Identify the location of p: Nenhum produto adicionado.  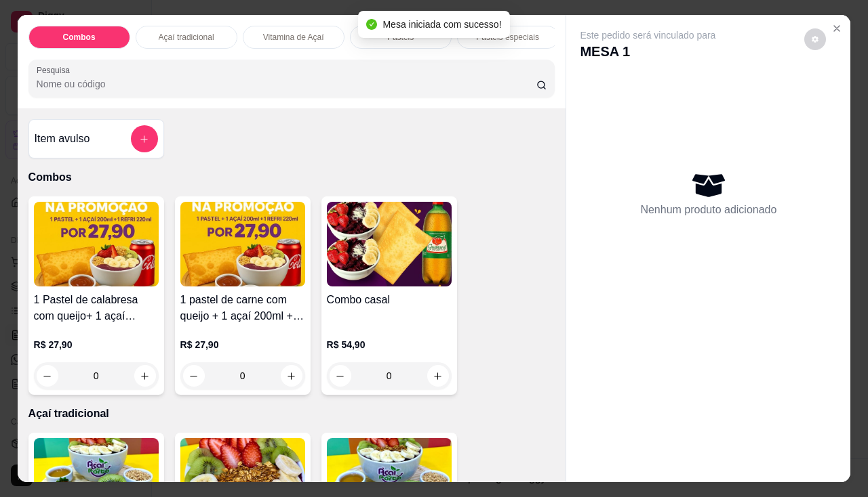
(708, 210).